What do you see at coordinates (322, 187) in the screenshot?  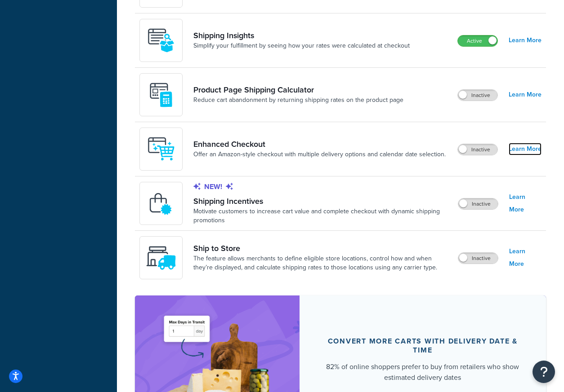 I see `p: New!` at bounding box center [322, 187].